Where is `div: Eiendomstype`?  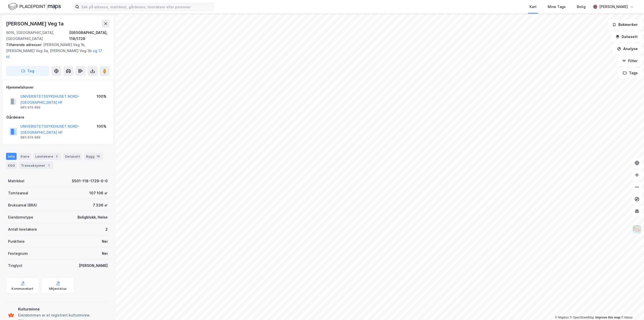
div: Eiendomstype is located at coordinates (21, 217).